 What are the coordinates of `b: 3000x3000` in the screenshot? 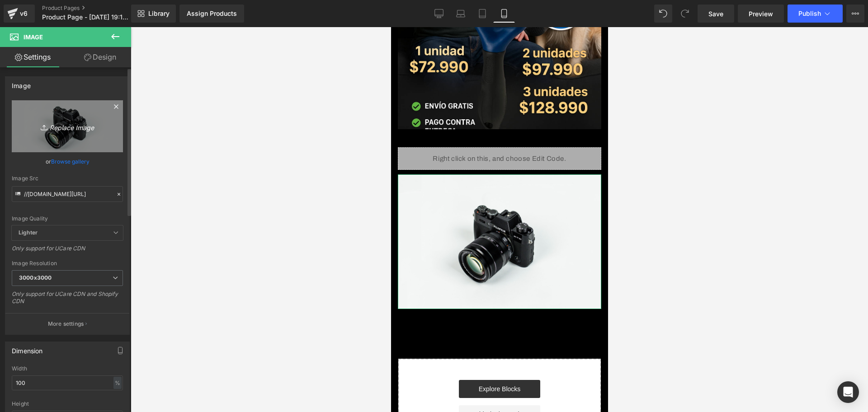 It's located at (35, 278).